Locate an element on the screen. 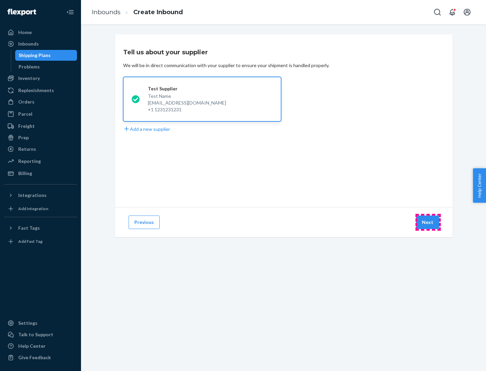  div: Inbounds is located at coordinates (28, 44).